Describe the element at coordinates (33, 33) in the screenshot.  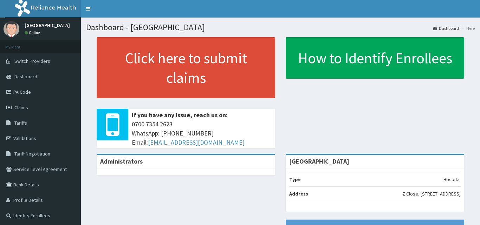
I see `a: Online` at that location.